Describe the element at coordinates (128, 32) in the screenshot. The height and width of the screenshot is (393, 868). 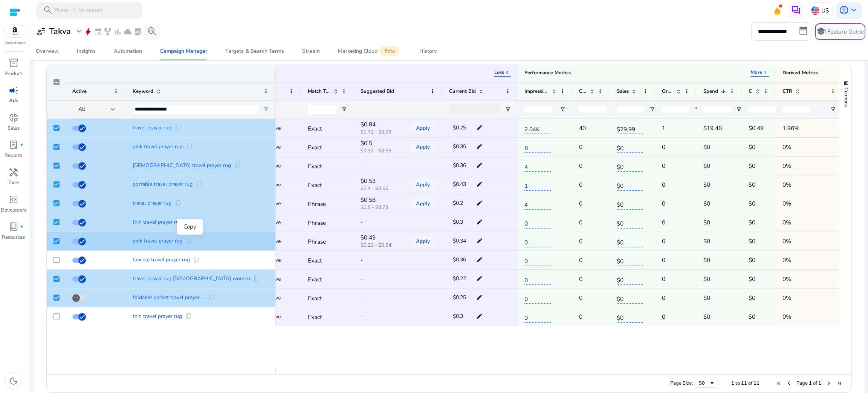
I see `span: cloud` at that location.